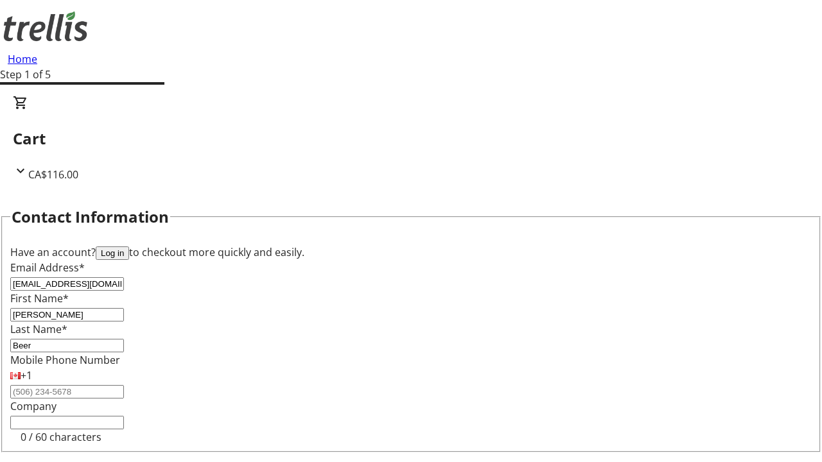  What do you see at coordinates (65, 360) in the screenshot?
I see `label: Mobile Phone Number` at bounding box center [65, 360].